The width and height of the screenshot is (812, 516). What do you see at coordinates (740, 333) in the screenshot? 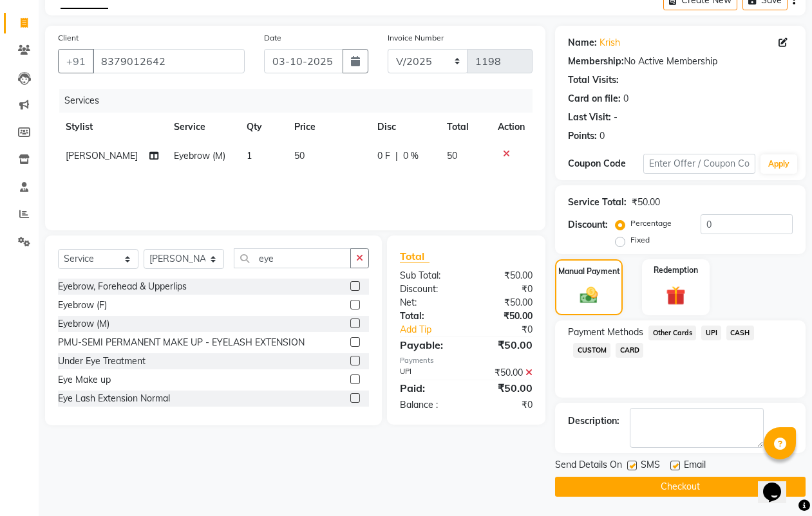
I see `span: CASH` at bounding box center [740, 333].